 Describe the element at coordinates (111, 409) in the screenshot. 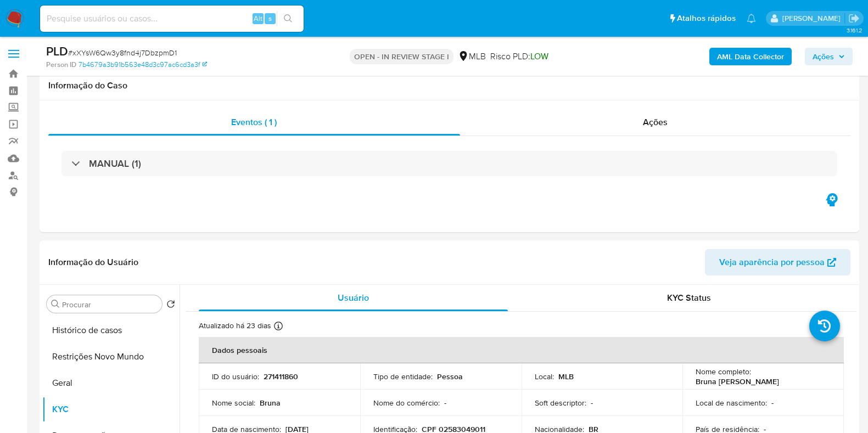

I see `button: KYC` at that location.